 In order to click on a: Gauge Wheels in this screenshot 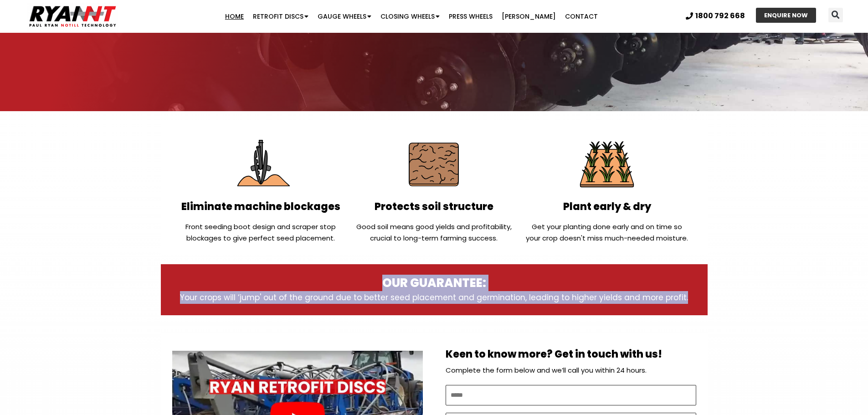, I will do `click(344, 16)`.